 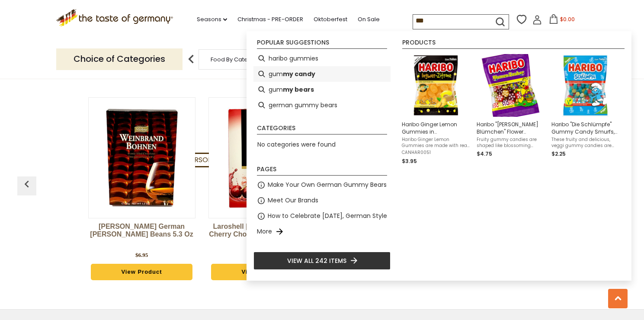 I want to click on li: Meet Our Brands, so click(x=322, y=201).